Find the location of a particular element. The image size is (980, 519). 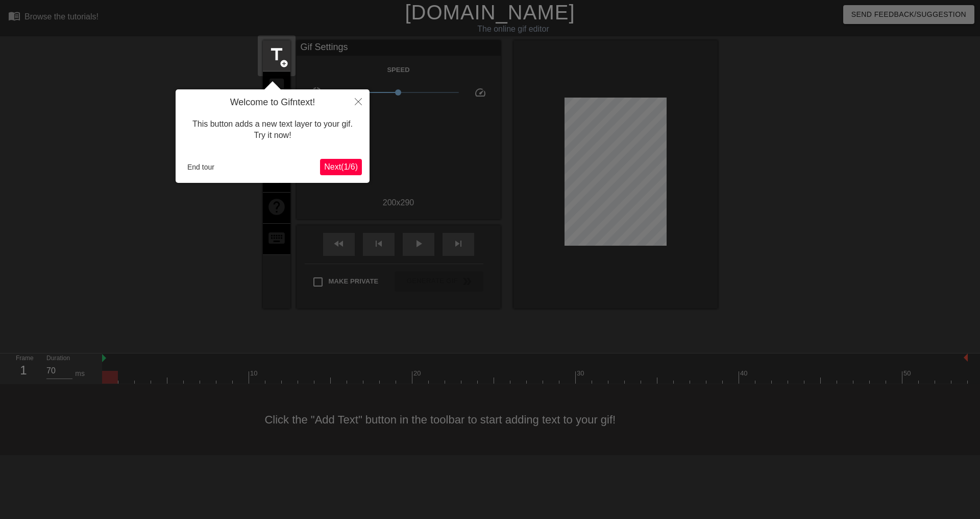

h4: Welcome to Gifntext! is located at coordinates (272, 103).